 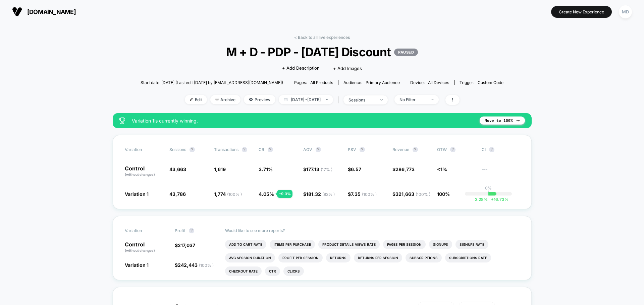 I want to click on div: MD, so click(x=625, y=12).